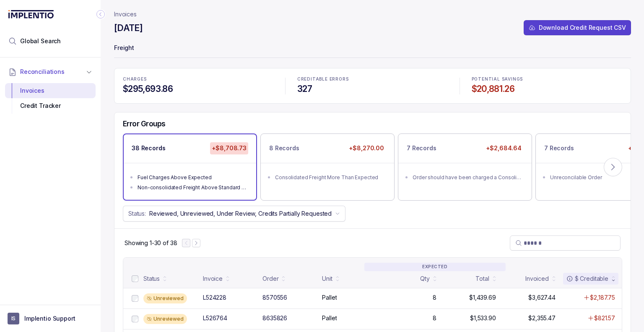  Describe the element at coordinates (327, 279) in the screenshot. I see `div: Unit` at that location.